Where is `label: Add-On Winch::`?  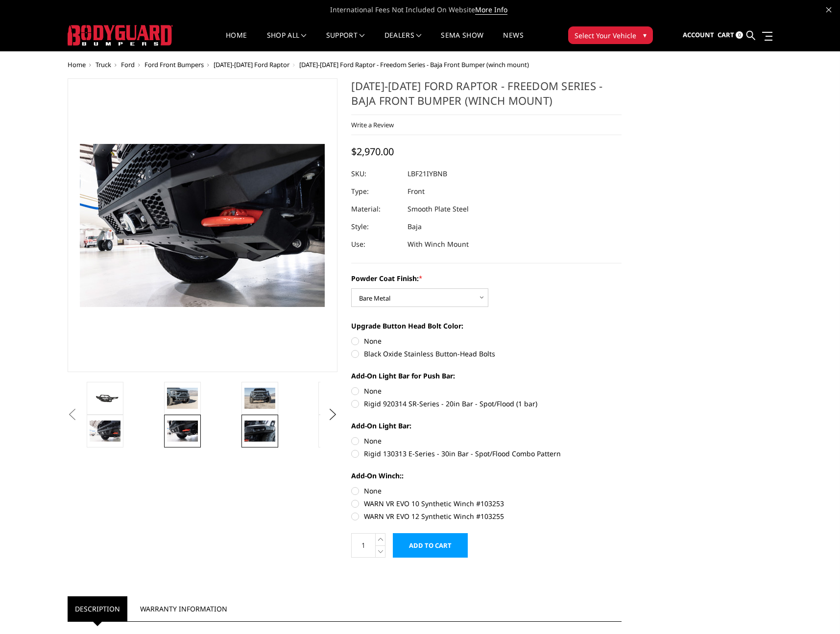 label: Add-On Winch:: is located at coordinates (486, 475).